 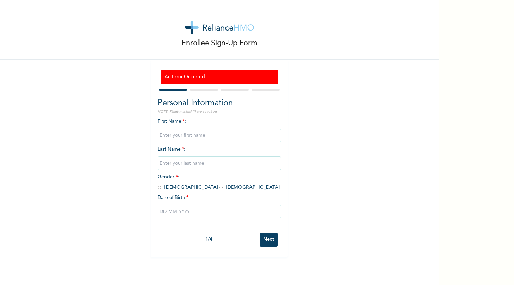 I want to click on span: First Name :, so click(x=219, y=128).